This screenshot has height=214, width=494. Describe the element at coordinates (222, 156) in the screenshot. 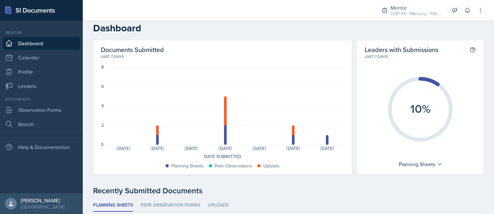

I see `div: Date Submitted` at that location.